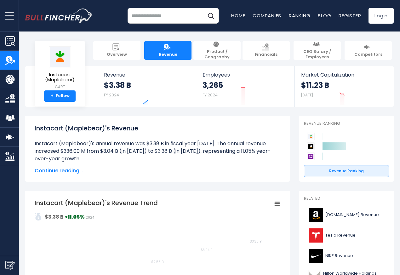 This screenshot has width=400, height=275. Describe the element at coordinates (347, 256) in the screenshot. I see `a: NIKE Revenue` at that location.